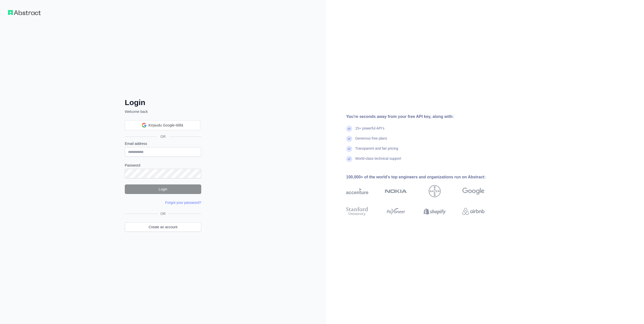 Image resolution: width=644 pixels, height=324 pixels. I want to click on div: Generous free plans, so click(371, 141).